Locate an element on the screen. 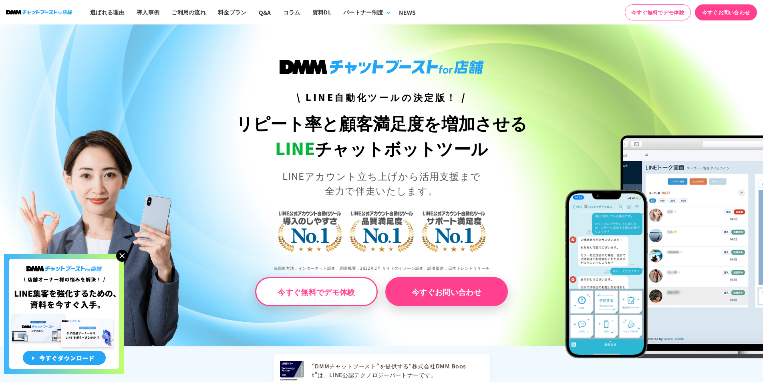 The height and width of the screenshot is (382, 763). span: LINE is located at coordinates (295, 147).